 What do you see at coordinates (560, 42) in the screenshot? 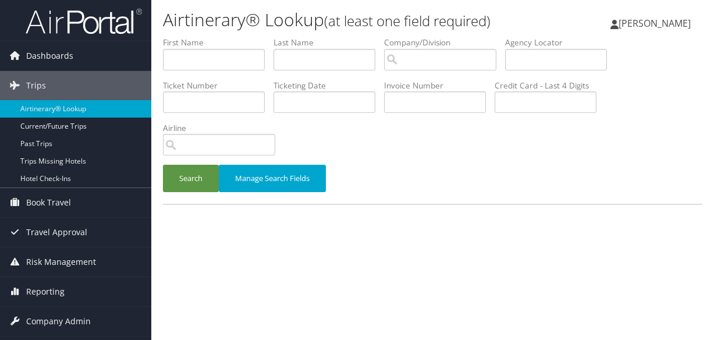
I see `label: Agency Locator` at bounding box center [560, 42].